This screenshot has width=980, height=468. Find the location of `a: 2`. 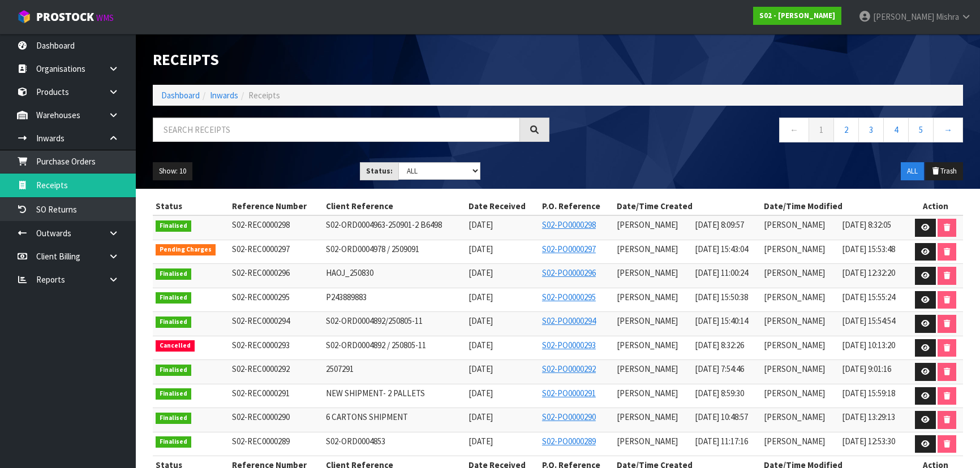

a: 2 is located at coordinates (846, 130).